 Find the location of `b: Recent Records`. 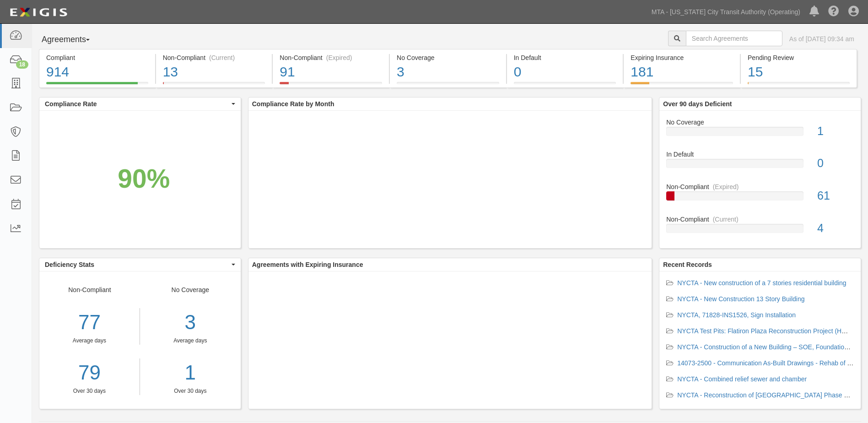

b: Recent Records is located at coordinates (688, 264).